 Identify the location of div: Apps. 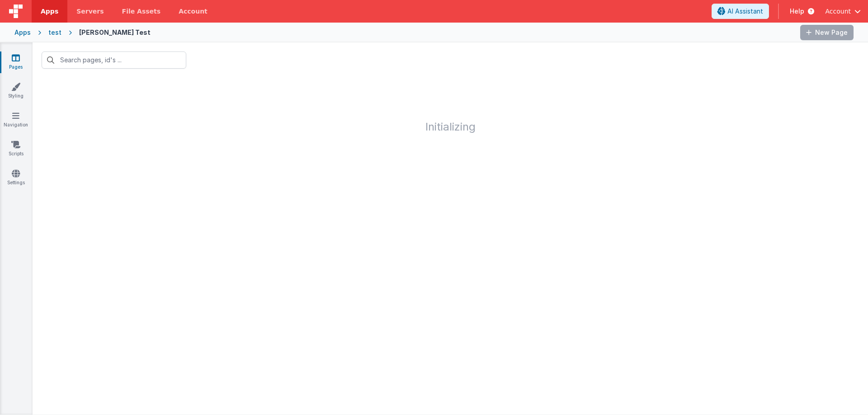
(23, 32).